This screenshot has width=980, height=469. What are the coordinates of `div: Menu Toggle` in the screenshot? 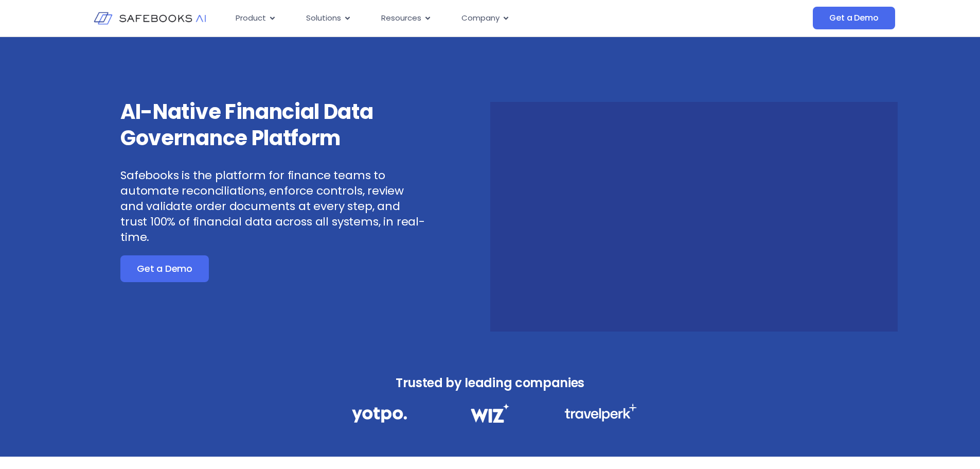 It's located at (469, 18).